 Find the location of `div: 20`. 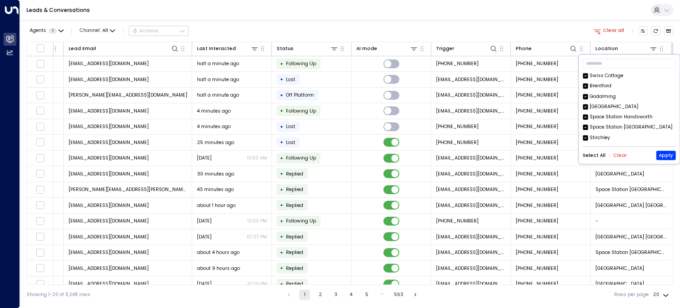

div: 20 is located at coordinates (662, 294).